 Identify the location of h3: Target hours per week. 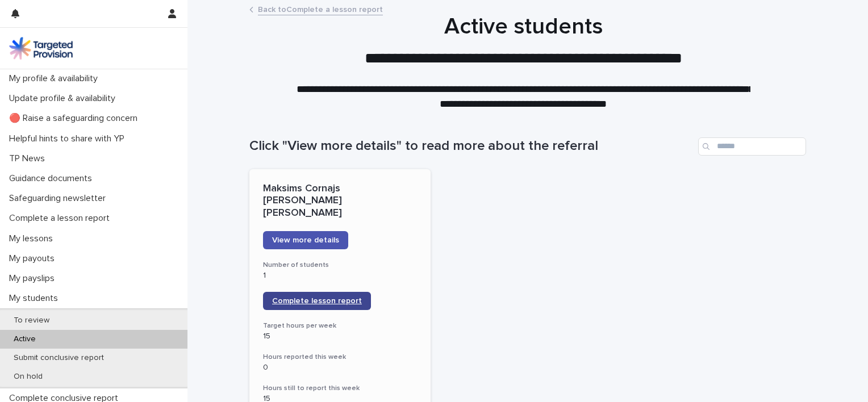
(340, 326).